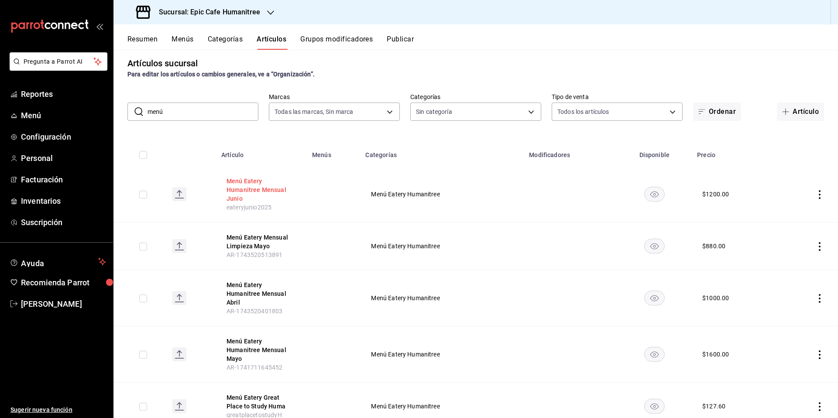 This screenshot has height=418, width=838. I want to click on label: Marcas, so click(335, 97).